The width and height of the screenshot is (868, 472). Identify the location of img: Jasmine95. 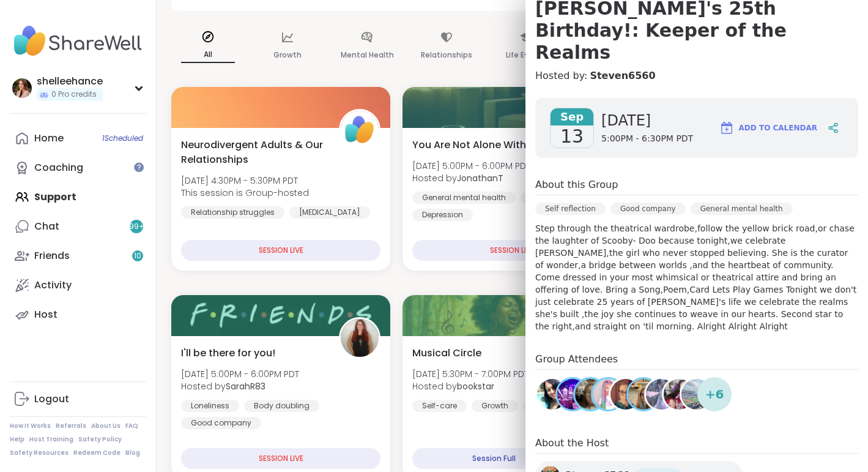
(679, 394).